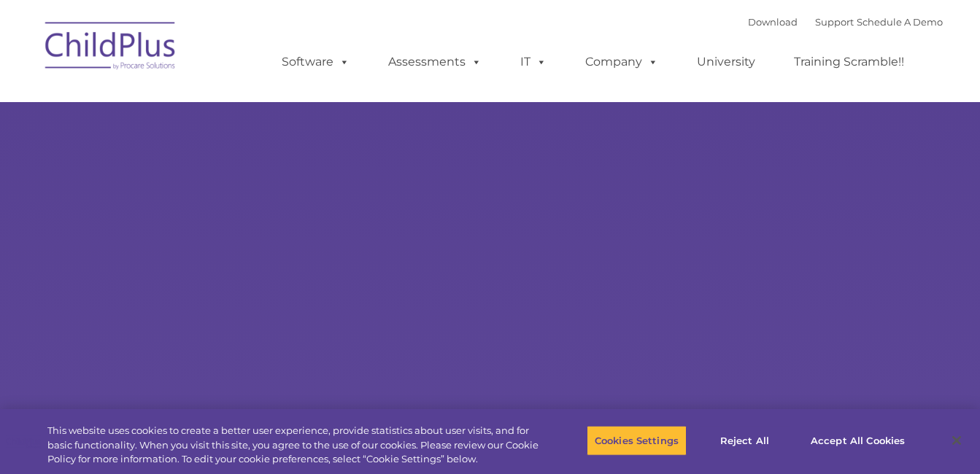 The width and height of the screenshot is (980, 474). I want to click on a: Training Scramble!!, so click(849, 62).